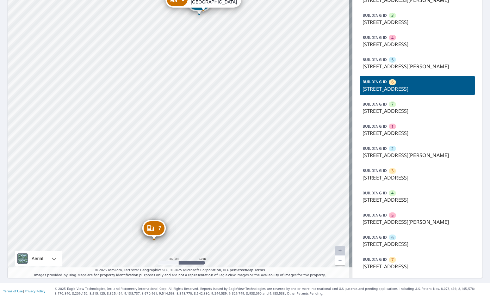  I want to click on span: 2, so click(392, 149).